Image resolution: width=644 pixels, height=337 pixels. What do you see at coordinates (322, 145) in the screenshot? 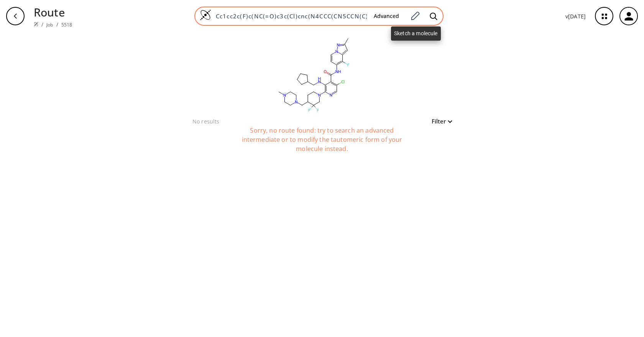
I see `div: Sorry, no route found: try to search an advanced intermediate or to modify the tautomeric form of...` at bounding box center [322, 145].